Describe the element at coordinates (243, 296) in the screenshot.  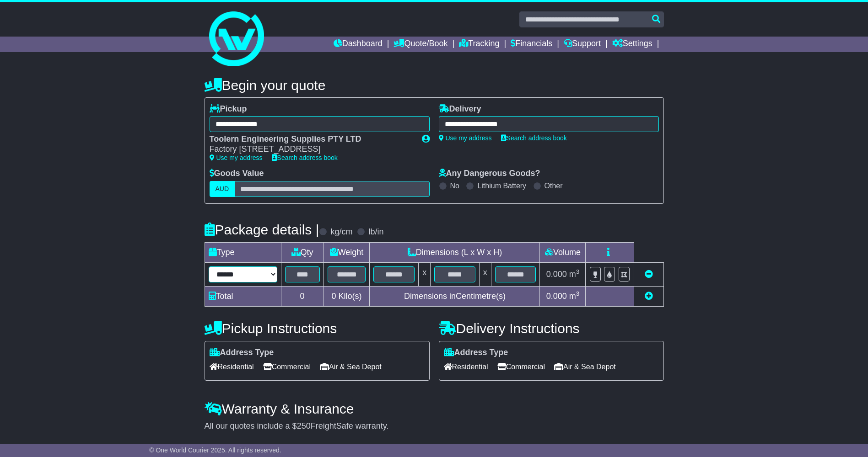
I see `td: Total` at that location.